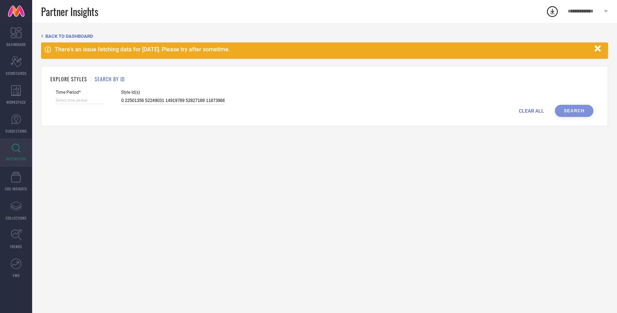  What do you see at coordinates (80, 100) in the screenshot?
I see `input: Select time period` at bounding box center [80, 100].